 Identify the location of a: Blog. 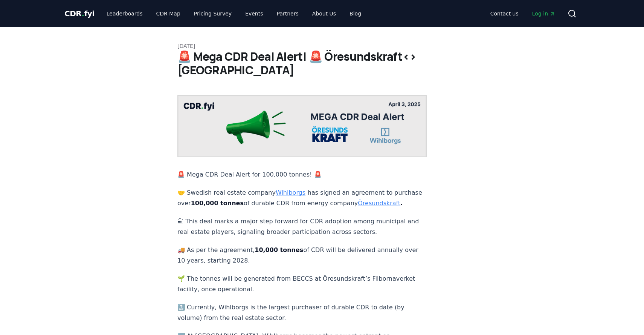
(355, 13).